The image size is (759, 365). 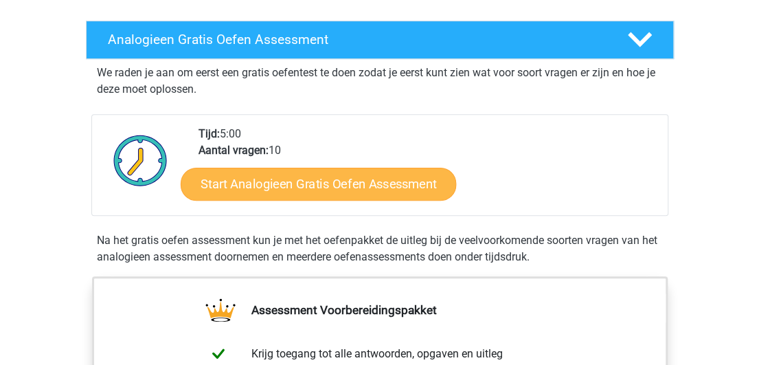 What do you see at coordinates (380, 40) in the screenshot?
I see `a: Analogieen Gratis Oefen Assessment` at bounding box center [380, 40].